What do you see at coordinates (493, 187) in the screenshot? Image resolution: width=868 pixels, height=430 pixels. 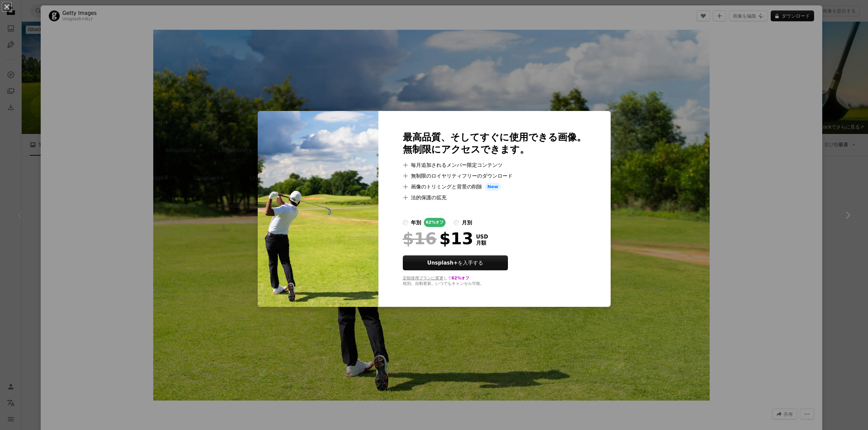 I see `span: New` at bounding box center [493, 187].